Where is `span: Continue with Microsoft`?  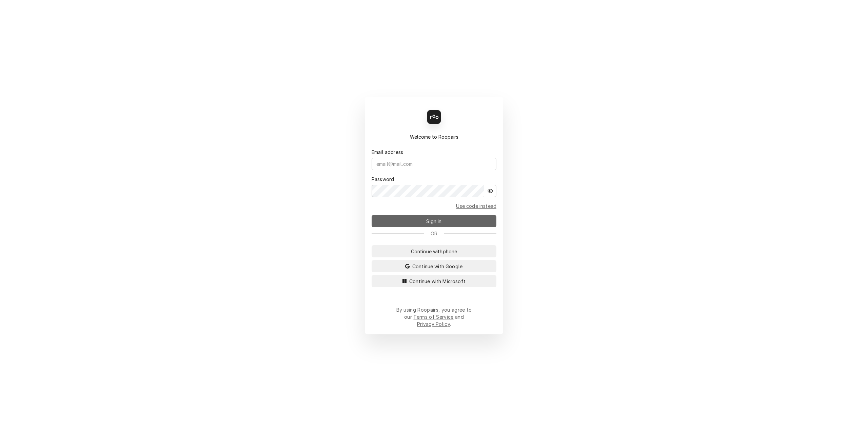 span: Continue with Microsoft is located at coordinates (438, 281).